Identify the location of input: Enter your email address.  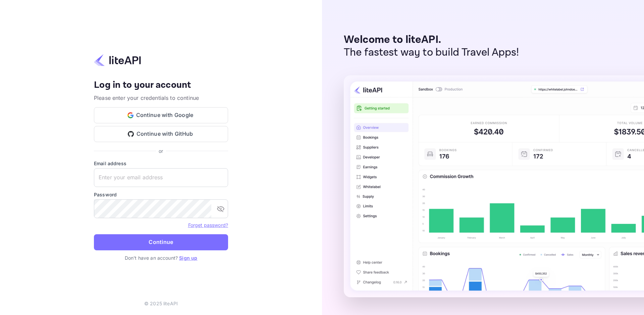
(161, 177).